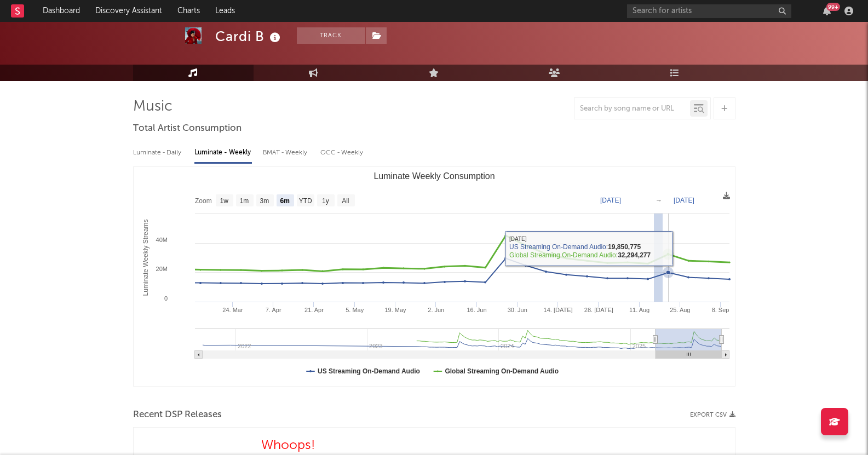 Image resolution: width=868 pixels, height=455 pixels. Describe the element at coordinates (243, 201) in the screenshot. I see `text: 1m` at that location.